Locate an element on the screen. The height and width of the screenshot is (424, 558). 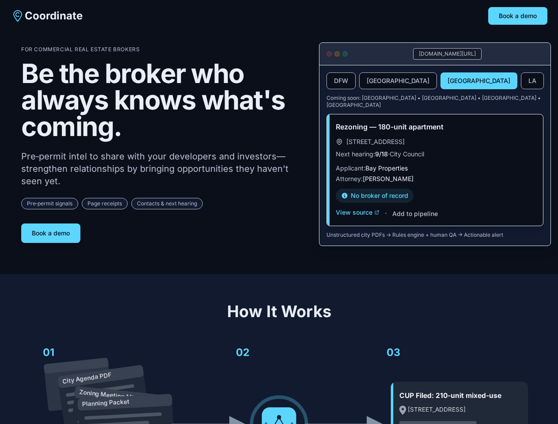
h1: Be the broker who always knows what's coming. is located at coordinates (163, 100).